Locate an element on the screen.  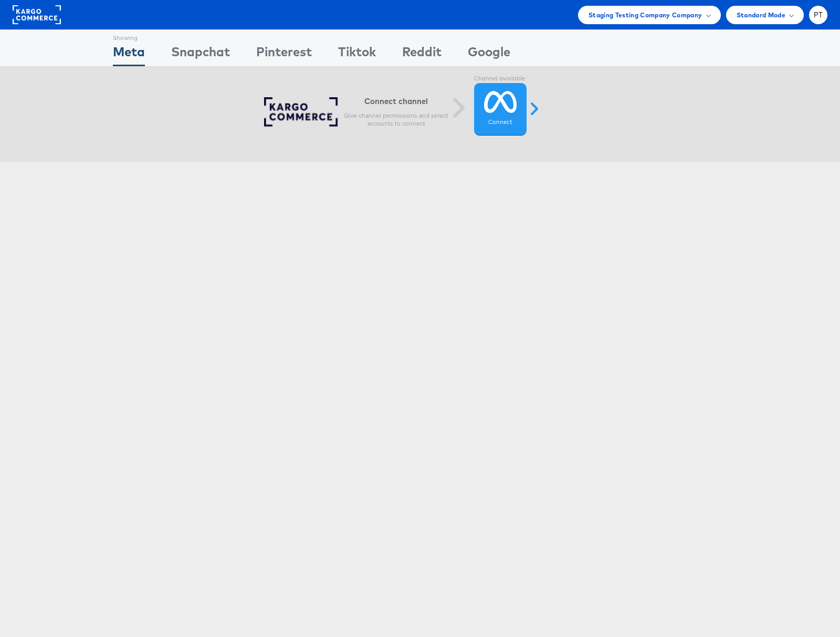
div: Tiktok is located at coordinates (356, 54).